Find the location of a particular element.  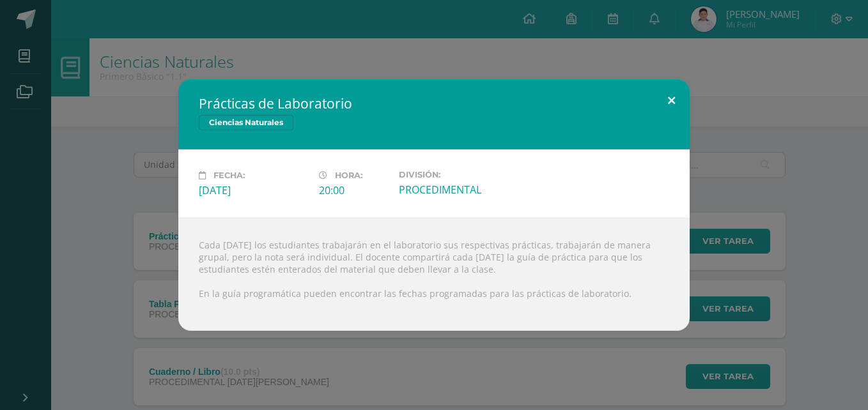

span: Hora: is located at coordinates (348, 175).